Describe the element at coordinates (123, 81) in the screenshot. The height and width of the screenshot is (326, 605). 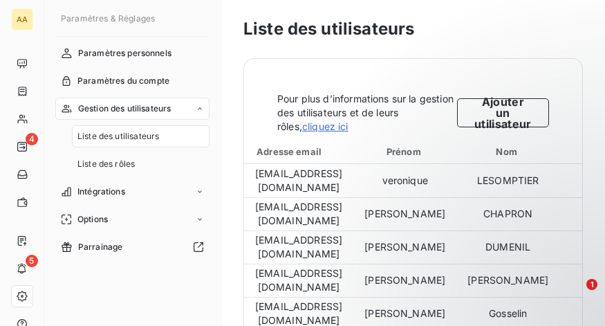
I see `span: Paramètres du compte` at that location.